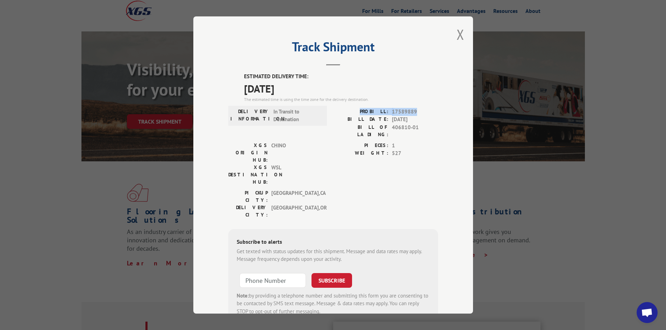 This screenshot has width=666, height=330. I want to click on span: WSL, so click(295, 175).